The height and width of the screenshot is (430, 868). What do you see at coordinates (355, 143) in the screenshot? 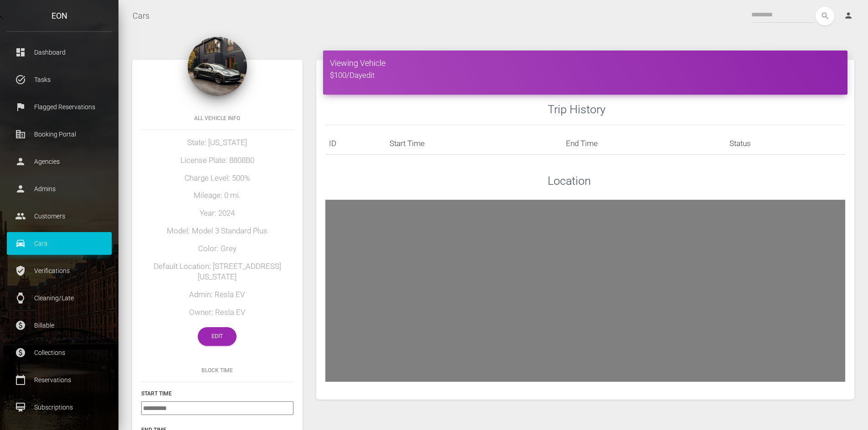
I see `th: ID` at bounding box center [355, 143].